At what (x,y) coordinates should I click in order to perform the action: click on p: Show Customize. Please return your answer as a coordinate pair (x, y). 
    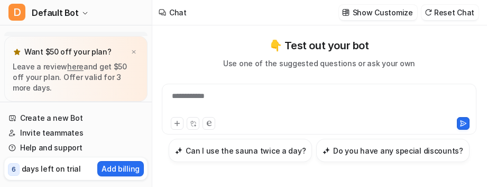
    Looking at the image, I should click on (383, 12).